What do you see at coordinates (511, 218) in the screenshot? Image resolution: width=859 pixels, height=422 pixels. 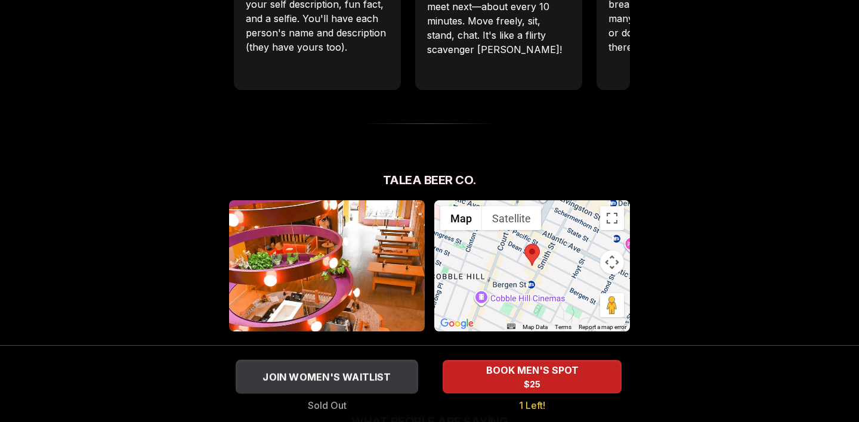 I see `button: Show satellite imagery` at bounding box center [511, 218].